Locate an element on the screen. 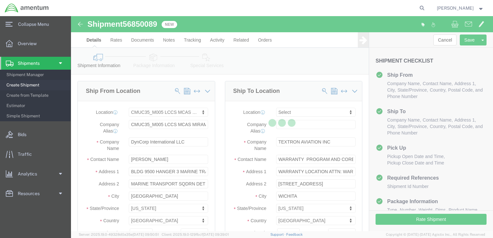  a: Traffic is located at coordinates (35, 154).